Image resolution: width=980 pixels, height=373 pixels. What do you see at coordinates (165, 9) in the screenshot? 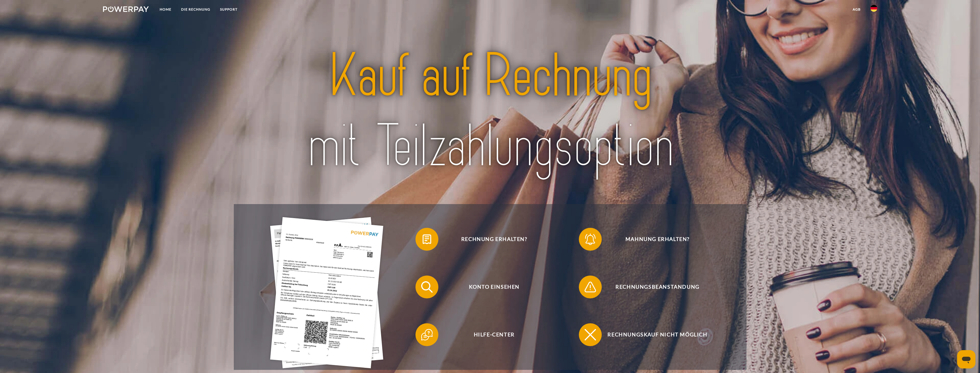
I see `a: Home` at bounding box center [165, 9].